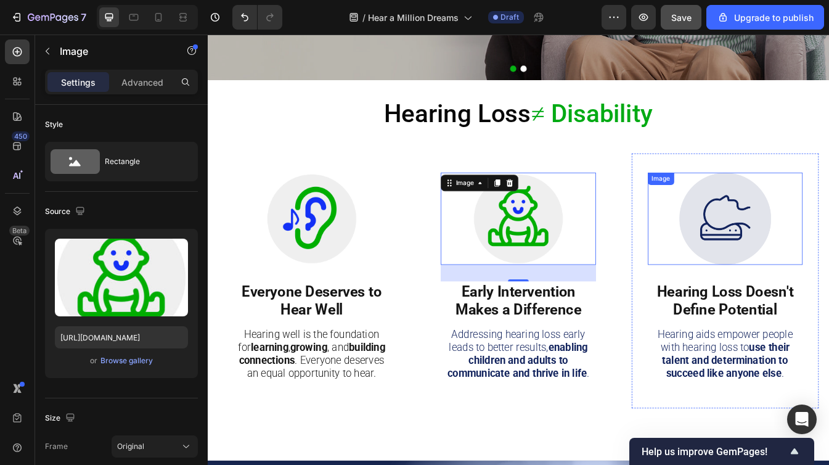 The image size is (829, 465). Describe the element at coordinates (94, 361) in the screenshot. I see `span: or` at that location.